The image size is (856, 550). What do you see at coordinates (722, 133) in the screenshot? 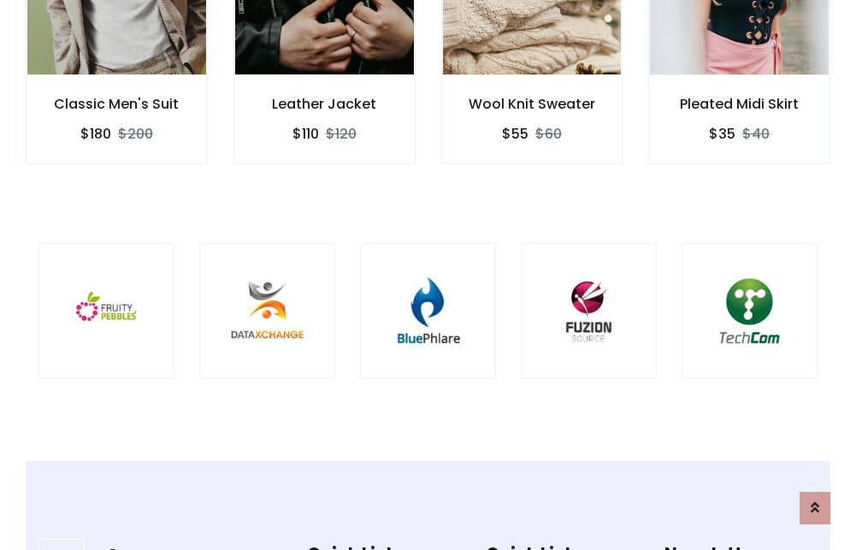
I see `h6: $35` at bounding box center [722, 133].